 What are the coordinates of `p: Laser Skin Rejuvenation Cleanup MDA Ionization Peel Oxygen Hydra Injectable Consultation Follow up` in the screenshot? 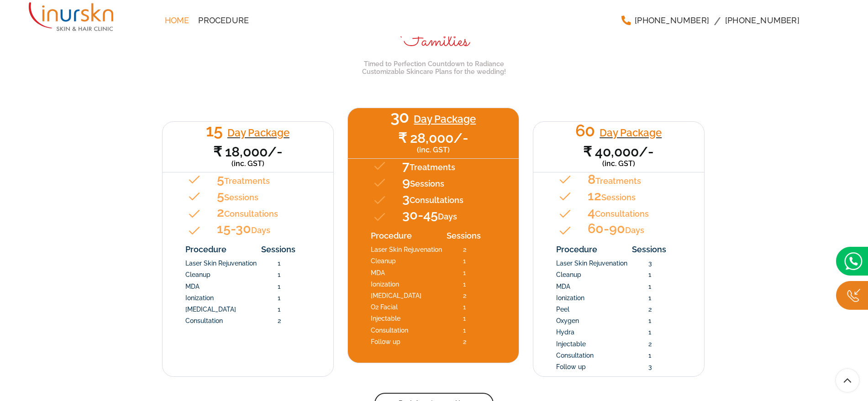 It's located at (594, 315).